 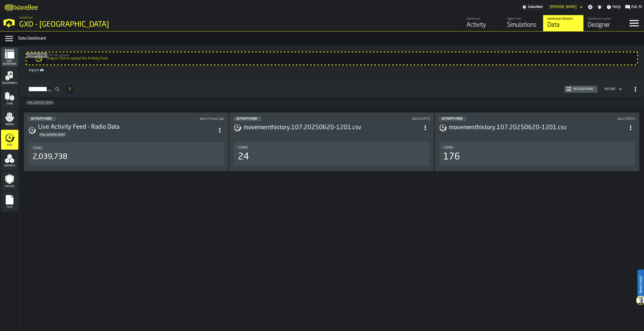 I want to click on li: menu Files, so click(x=10, y=202).